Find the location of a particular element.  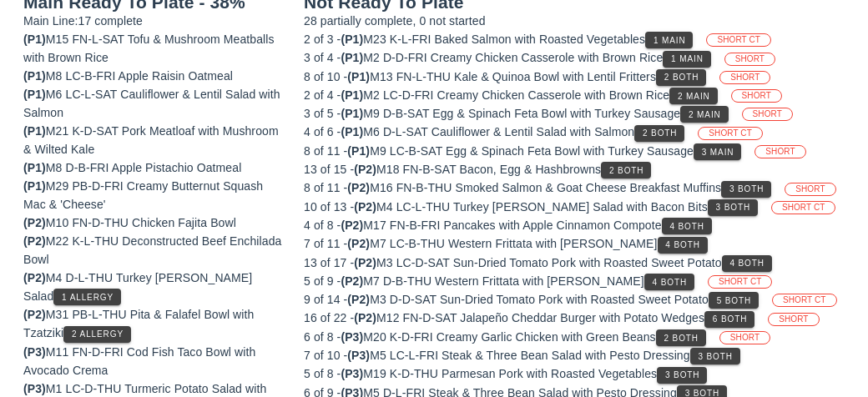

div: M23 K-L-FRI Baked Salmon with Roasted Vegetables is located at coordinates (574, 39).